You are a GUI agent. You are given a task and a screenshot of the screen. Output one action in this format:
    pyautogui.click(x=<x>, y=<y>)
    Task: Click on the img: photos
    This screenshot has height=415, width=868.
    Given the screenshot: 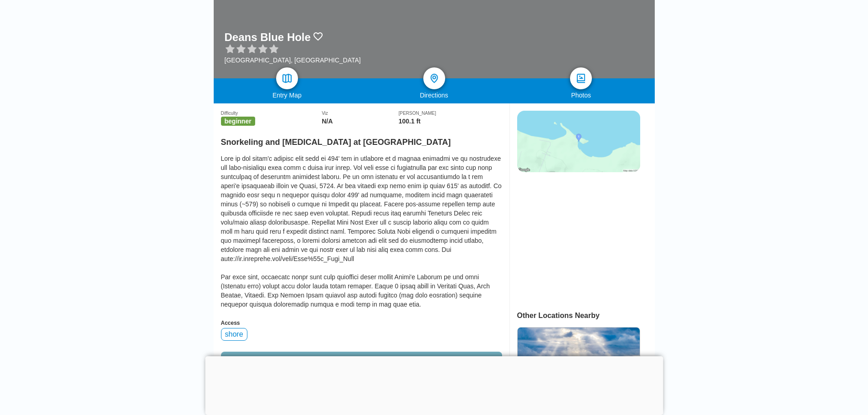 What is the action you would take?
    pyautogui.click(x=581, y=79)
    